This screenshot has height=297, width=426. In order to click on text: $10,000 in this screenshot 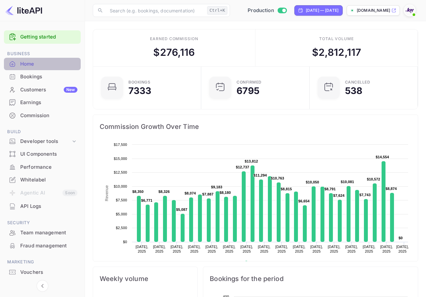, I will do `click(120, 186)`.